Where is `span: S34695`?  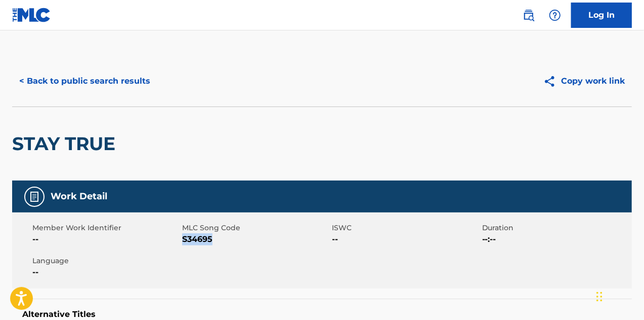 span: S34695 is located at coordinates (256, 239).